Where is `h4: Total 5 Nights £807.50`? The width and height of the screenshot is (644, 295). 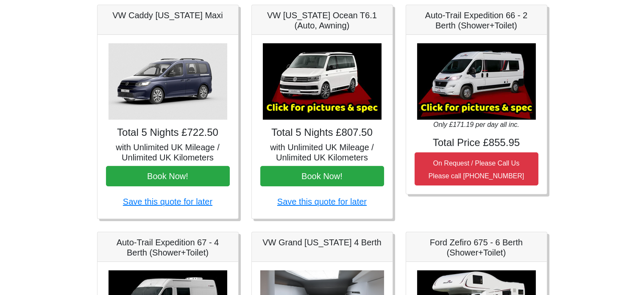 h4: Total 5 Nights £807.50 is located at coordinates (322, 133).